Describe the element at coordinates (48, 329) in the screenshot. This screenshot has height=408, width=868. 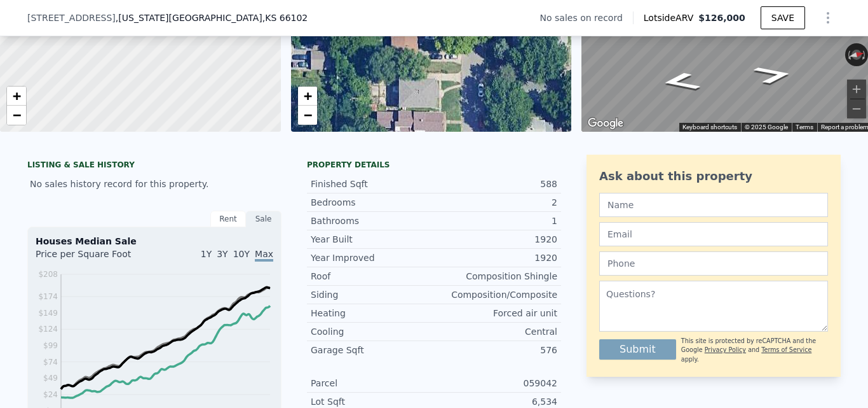
I see `tspan: $124` at that location.